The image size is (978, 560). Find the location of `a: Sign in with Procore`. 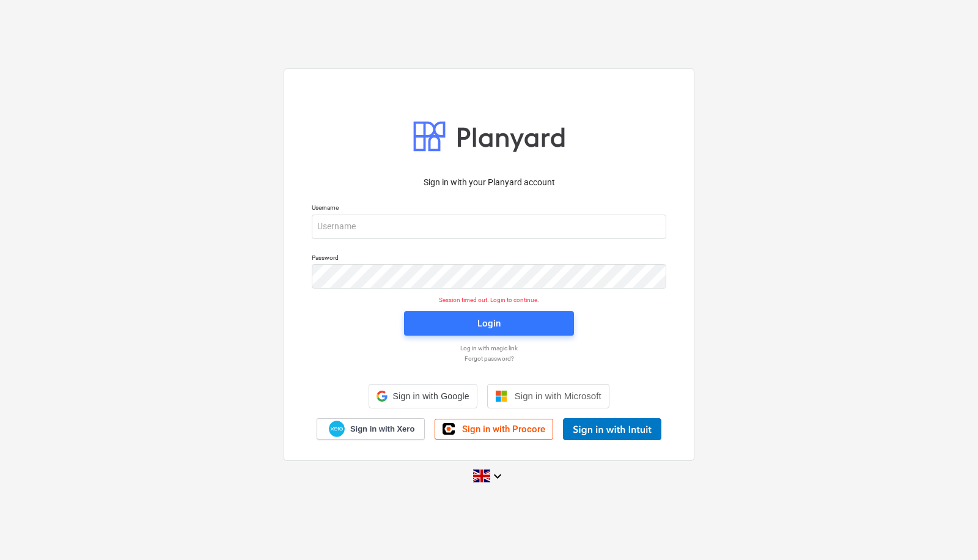

a: Sign in with Procore is located at coordinates (494, 429).